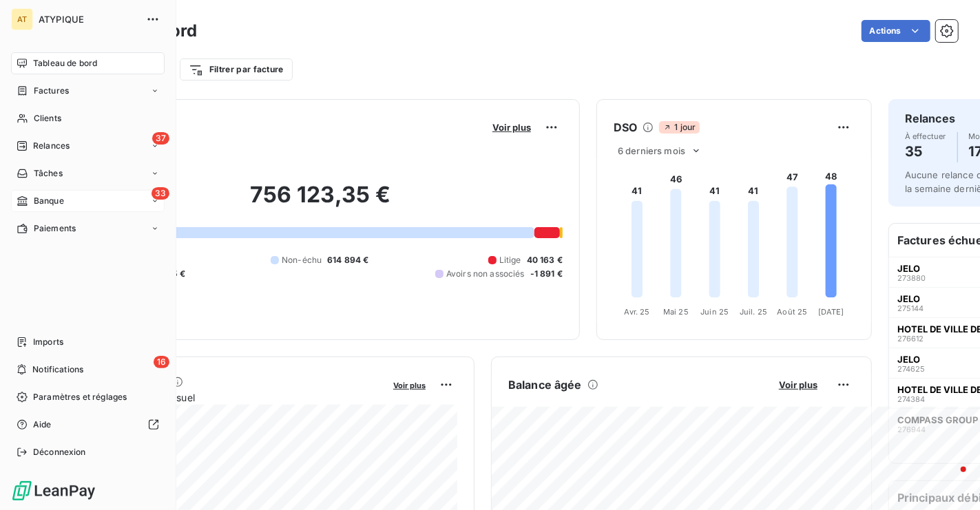  I want to click on span: 273880, so click(911, 278).